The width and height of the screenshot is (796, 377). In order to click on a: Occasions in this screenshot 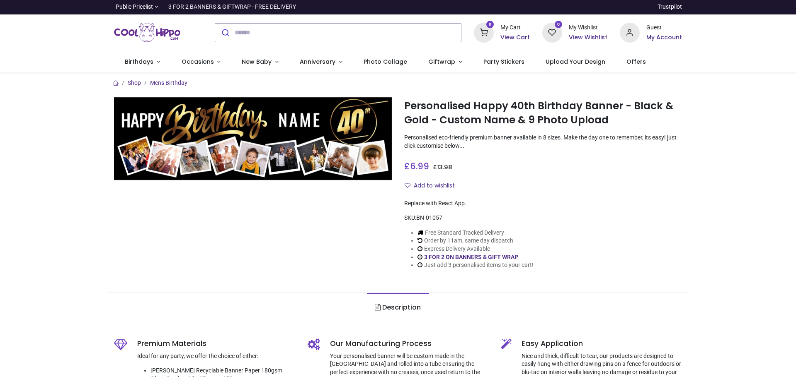, I will do `click(201, 62)`.